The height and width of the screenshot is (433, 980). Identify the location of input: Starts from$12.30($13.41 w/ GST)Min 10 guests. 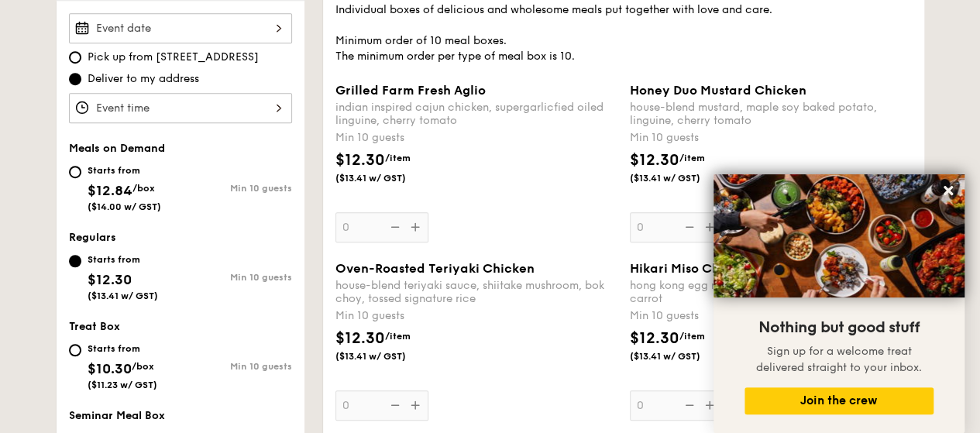
(75, 261).